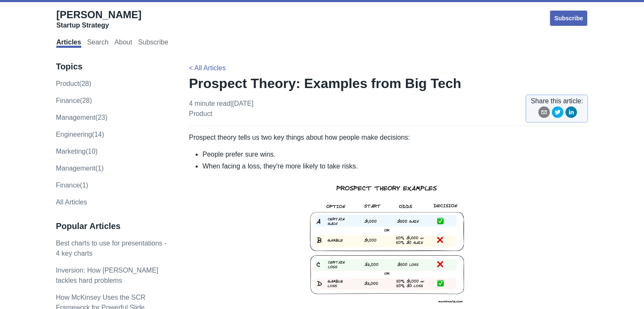  Describe the element at coordinates (80, 134) in the screenshot. I see `a: engineering(14)` at that location.